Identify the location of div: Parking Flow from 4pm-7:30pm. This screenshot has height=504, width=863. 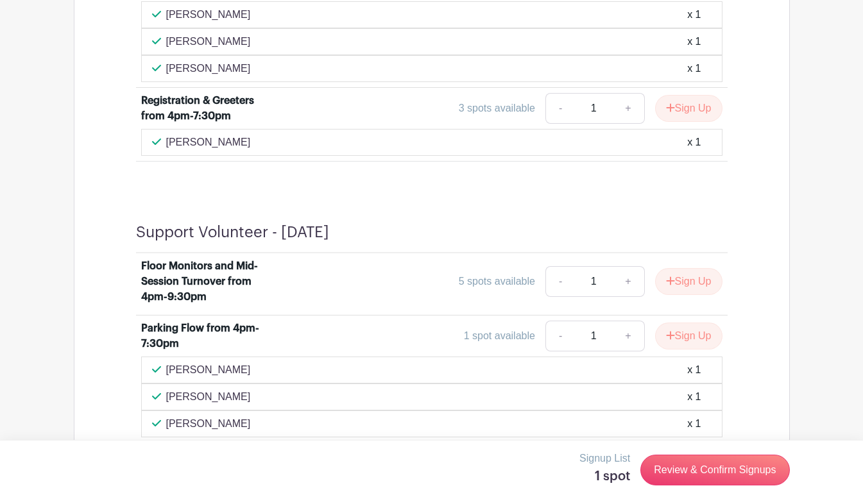
(206, 335).